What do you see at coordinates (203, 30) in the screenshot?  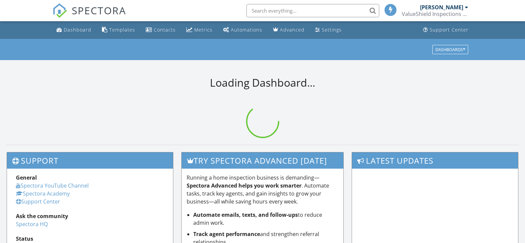 I see `div: Metrics` at bounding box center [203, 30].